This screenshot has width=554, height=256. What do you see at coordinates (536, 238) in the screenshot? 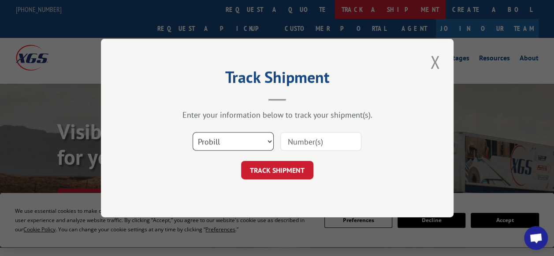
I see `a: Open chat` at bounding box center [536, 238].